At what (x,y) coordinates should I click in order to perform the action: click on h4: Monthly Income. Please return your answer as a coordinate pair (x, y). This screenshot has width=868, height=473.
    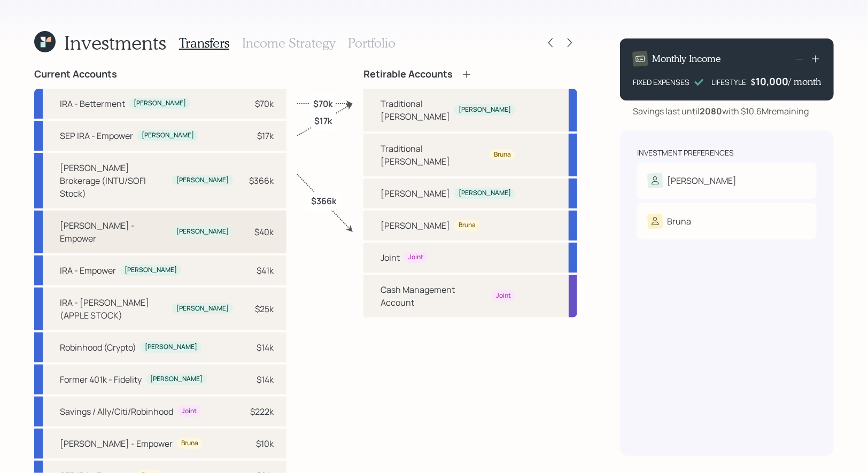
    Looking at the image, I should click on (687, 59).